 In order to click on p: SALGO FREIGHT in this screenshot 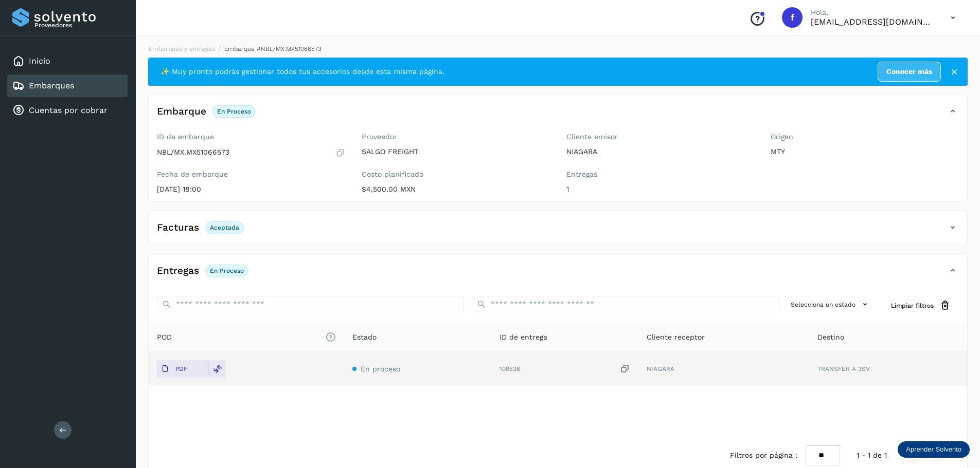, I will do `click(456, 151)`.